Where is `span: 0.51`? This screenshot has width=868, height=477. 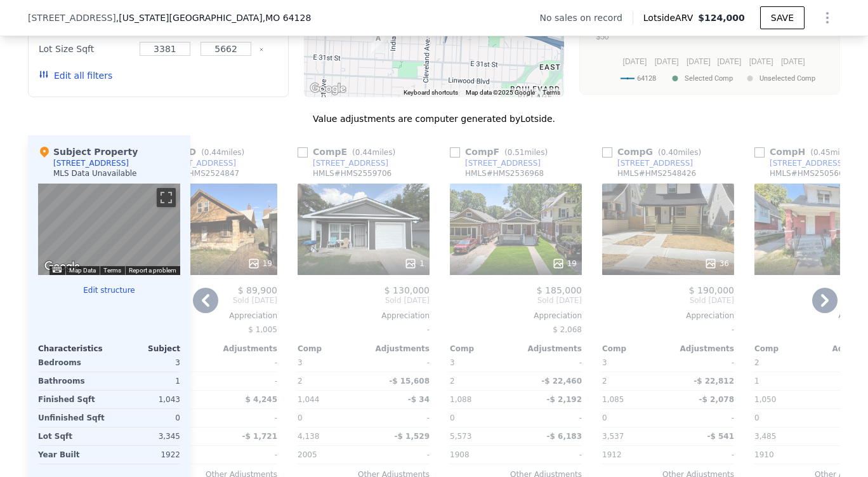 span: 0.51 is located at coordinates (516, 152).